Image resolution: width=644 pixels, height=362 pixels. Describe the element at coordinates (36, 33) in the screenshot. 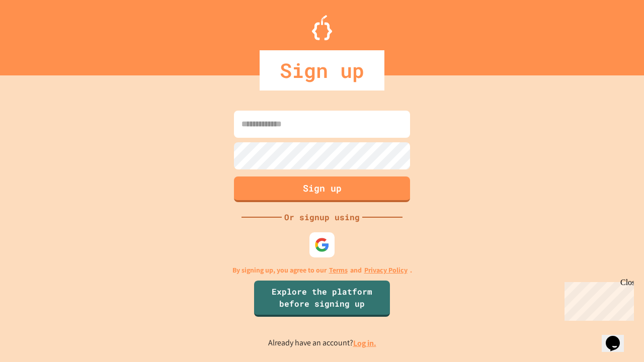

I see `div: Chat with us now!Close` at that location.